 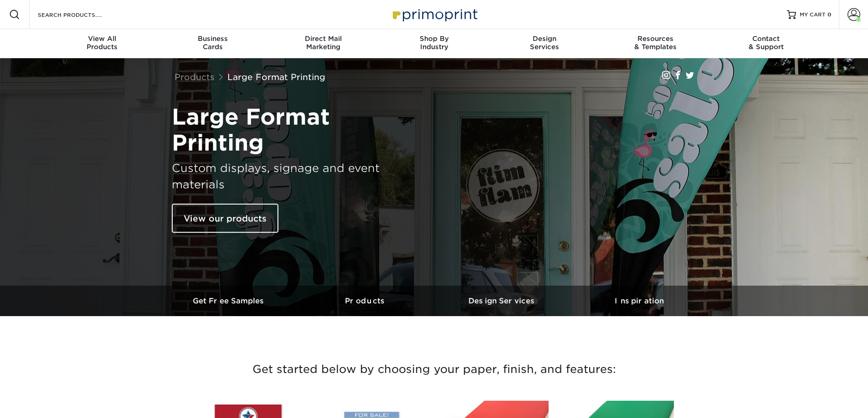 I want to click on a: Inspiration, so click(x=639, y=301).